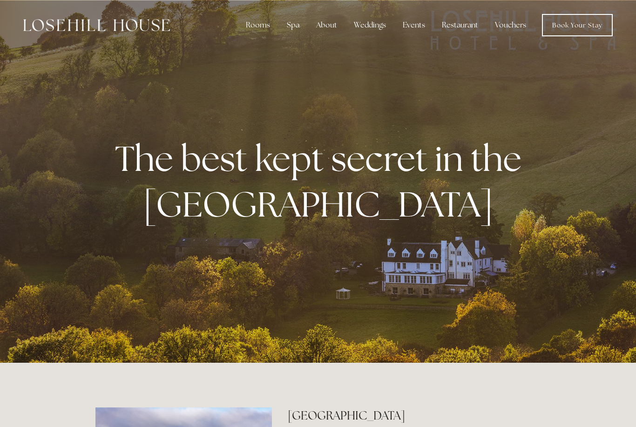  Describe the element at coordinates (326, 25) in the screenshot. I see `div: About` at that location.